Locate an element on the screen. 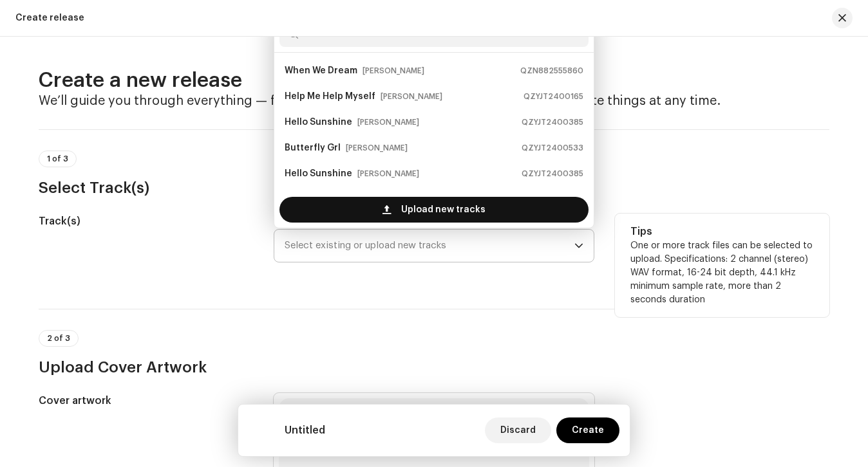 Image resolution: width=868 pixels, height=467 pixels. small: QZN882555860 is located at coordinates (552, 71).